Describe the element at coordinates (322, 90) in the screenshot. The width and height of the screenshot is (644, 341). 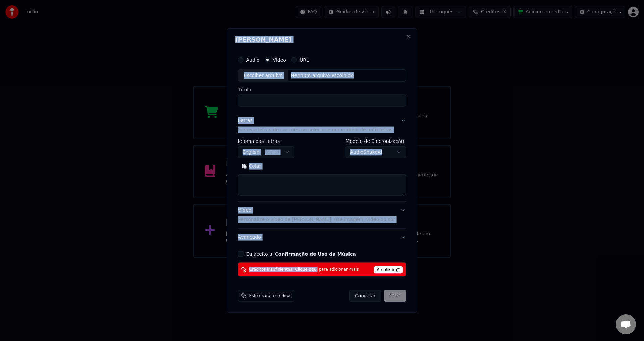
I see `label: Título` at that location.